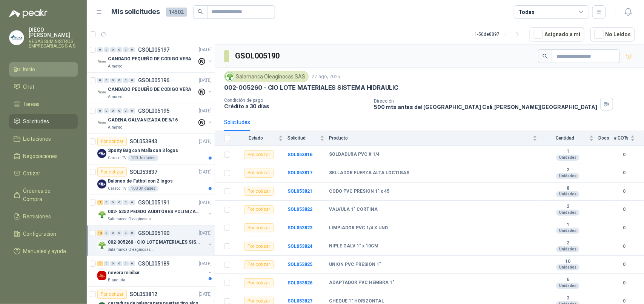  Describe the element at coordinates (30, 69) in the screenshot. I see `span: Inicio` at that location.